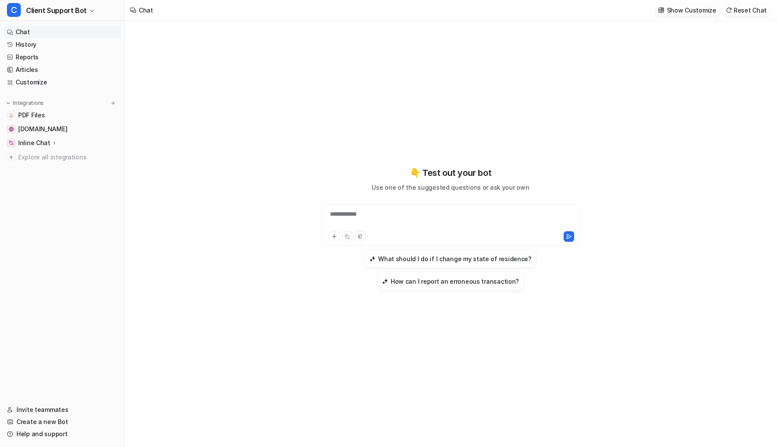 The height and width of the screenshot is (447, 777). Describe the element at coordinates (450, 187) in the screenshot. I see `p: Use one of the suggested questions or ask your own` at that location.